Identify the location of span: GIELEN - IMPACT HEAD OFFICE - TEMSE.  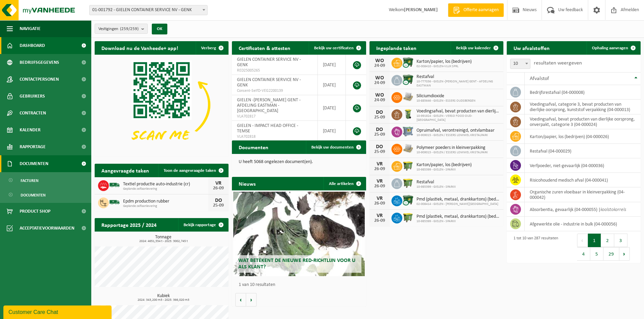
(267, 128).